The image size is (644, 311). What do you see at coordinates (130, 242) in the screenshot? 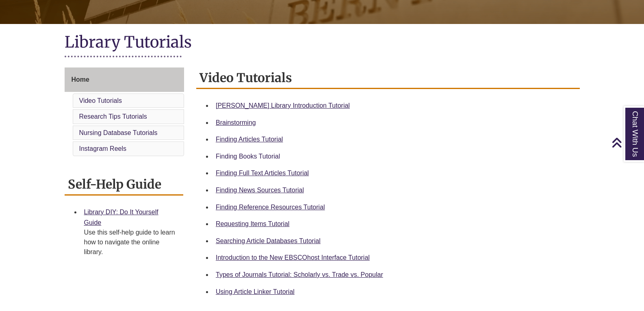
I see `div: Use this self-help guide to learn how to navigate the online library.` at bounding box center [130, 242].